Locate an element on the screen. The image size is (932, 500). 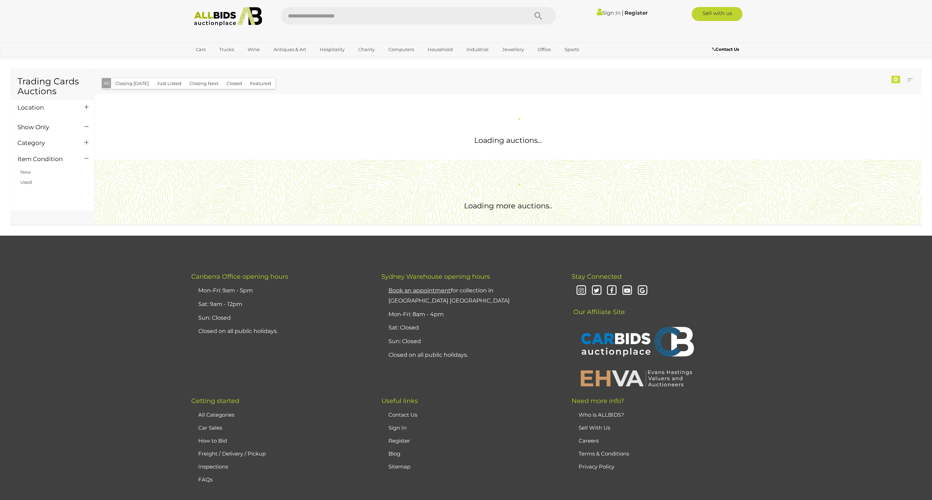
a: Wine is located at coordinates (254, 49).